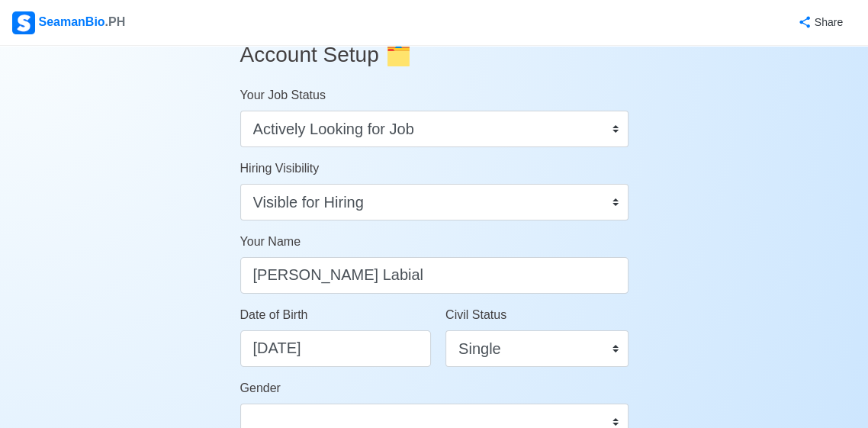 The height and width of the screenshot is (428, 868). I want to click on img: Logo, so click(24, 23).